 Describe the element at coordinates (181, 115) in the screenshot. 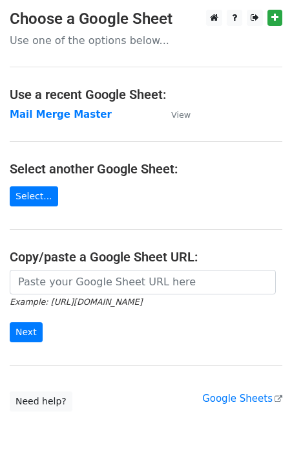

I see `small: View` at that location.